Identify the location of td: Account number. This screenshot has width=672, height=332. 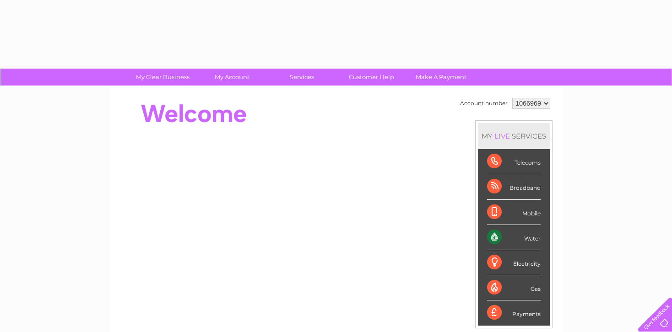
(484, 103).